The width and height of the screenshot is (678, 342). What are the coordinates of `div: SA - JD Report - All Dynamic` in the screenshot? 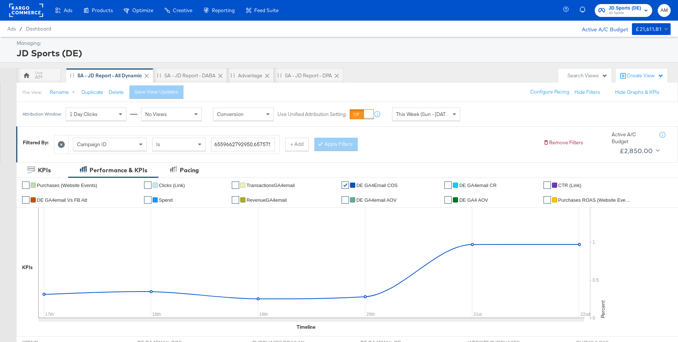 It's located at (109, 76).